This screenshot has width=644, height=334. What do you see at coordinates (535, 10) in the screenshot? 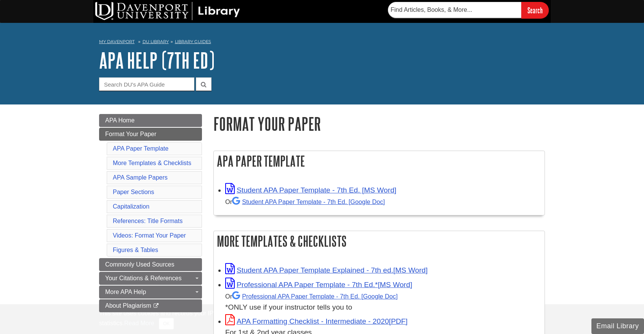
I see `input: Search` at bounding box center [535, 10].